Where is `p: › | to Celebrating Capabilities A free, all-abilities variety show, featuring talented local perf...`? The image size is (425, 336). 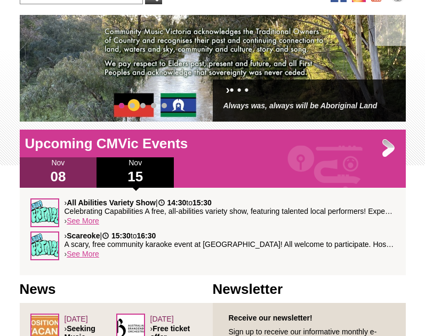
p: › | to Celebrating Capabilities A free, all-abilities variety show, featuring talented local perf... is located at coordinates (230, 207).